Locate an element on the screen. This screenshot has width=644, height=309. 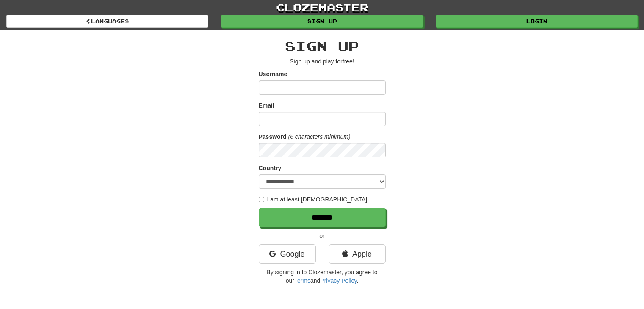
label: Country is located at coordinates (270, 168).